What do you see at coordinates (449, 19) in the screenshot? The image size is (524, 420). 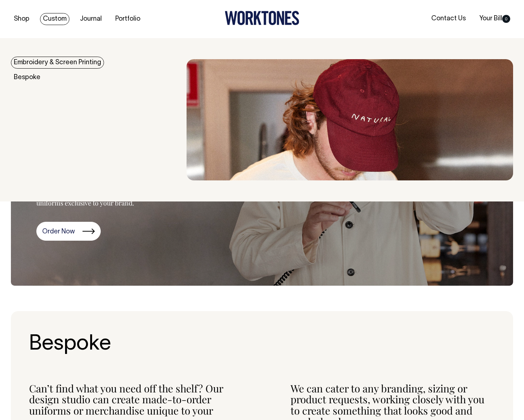 I see `a: Contact Us` at bounding box center [449, 19].